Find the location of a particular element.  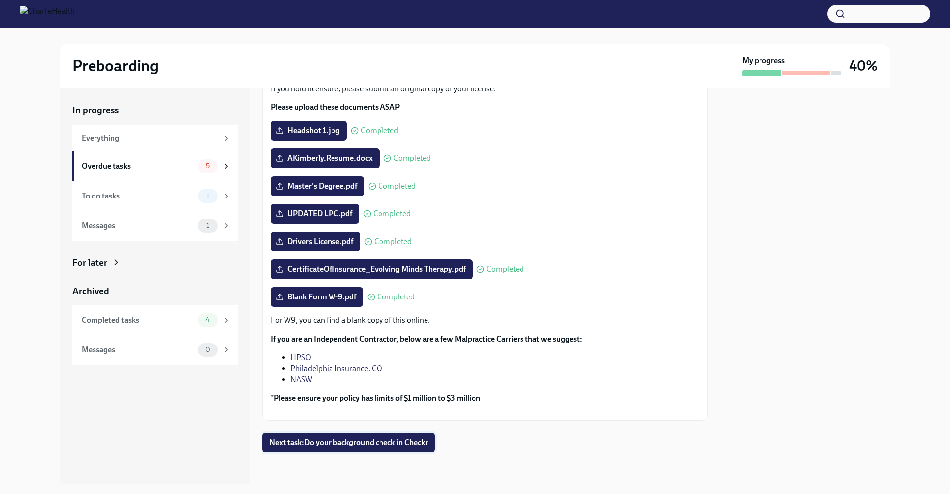

label: Blank Form W-9.pdf is located at coordinates (317, 297).